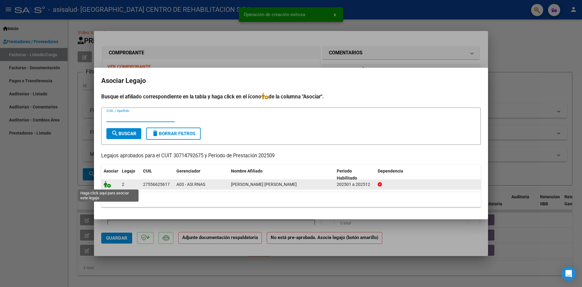  I want to click on mat-icon: search, so click(115, 133).